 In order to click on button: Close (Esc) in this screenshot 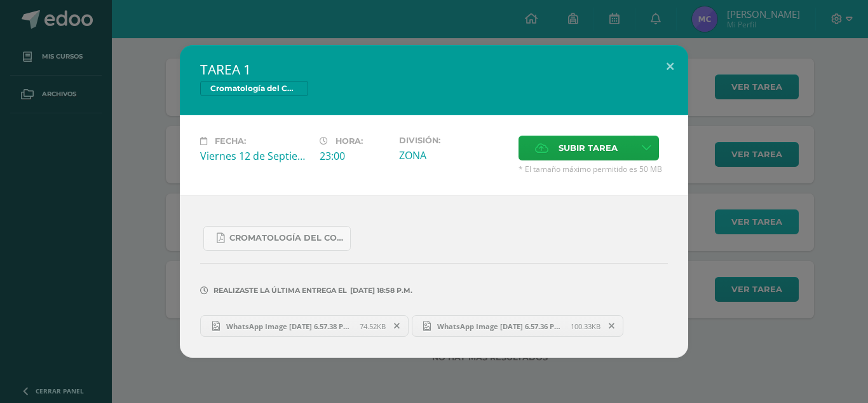, I will do `click(670, 67)`.